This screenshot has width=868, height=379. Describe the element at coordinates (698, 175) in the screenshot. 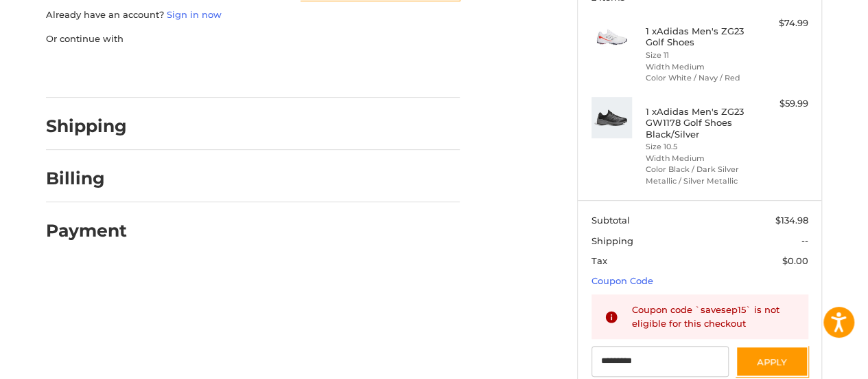

I see `li: Color Black / Dark Silver Metallic / Silver Metallic` at that location.